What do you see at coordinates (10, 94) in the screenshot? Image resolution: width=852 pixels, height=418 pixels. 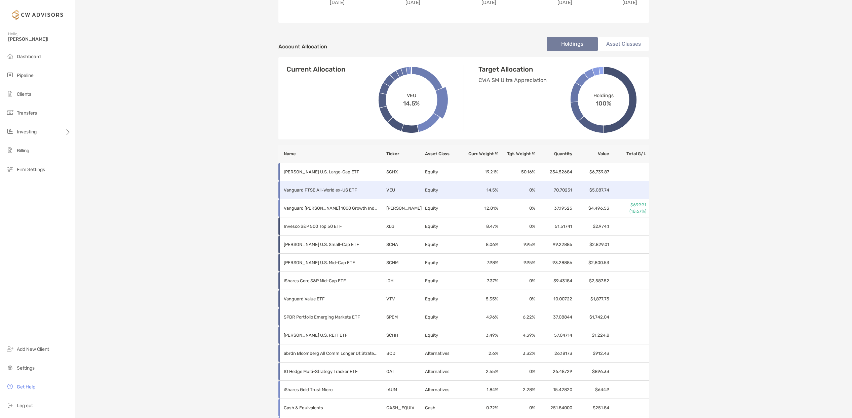 I see `img: clients icon` at bounding box center [10, 94].